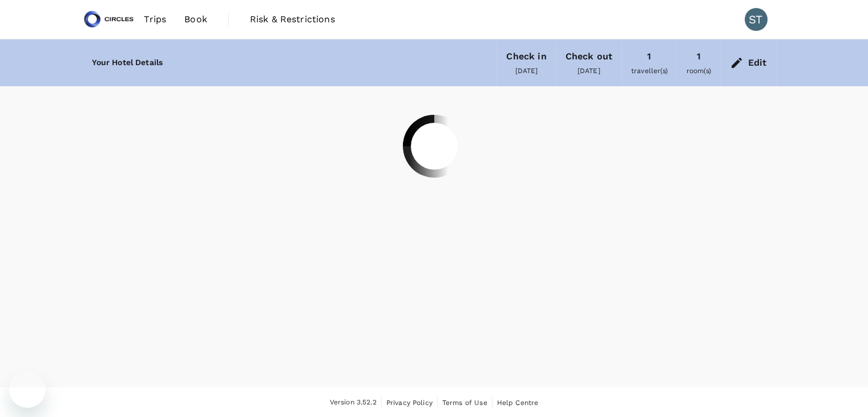  I want to click on a: Privacy Policy, so click(409, 402).